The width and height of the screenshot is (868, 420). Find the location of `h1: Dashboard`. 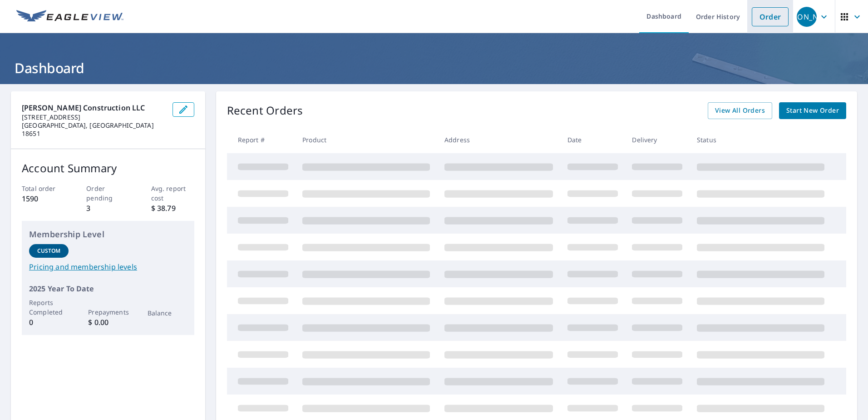

h1: Dashboard is located at coordinates (434, 67).